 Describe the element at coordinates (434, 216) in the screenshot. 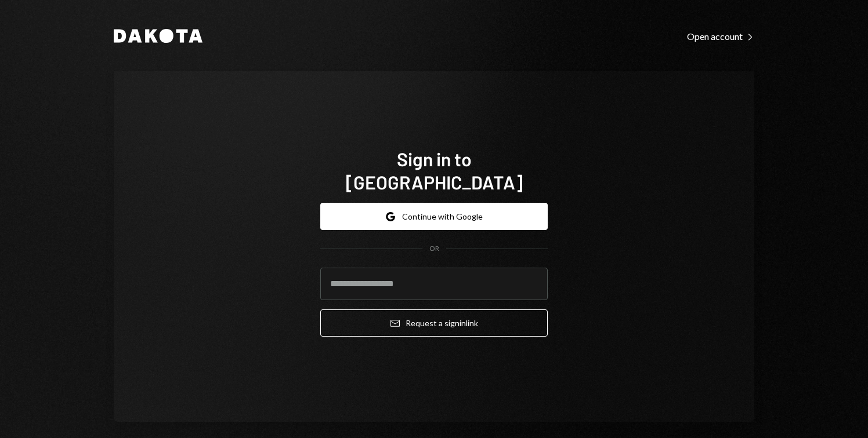

I see `button: Continue with Google` at that location.